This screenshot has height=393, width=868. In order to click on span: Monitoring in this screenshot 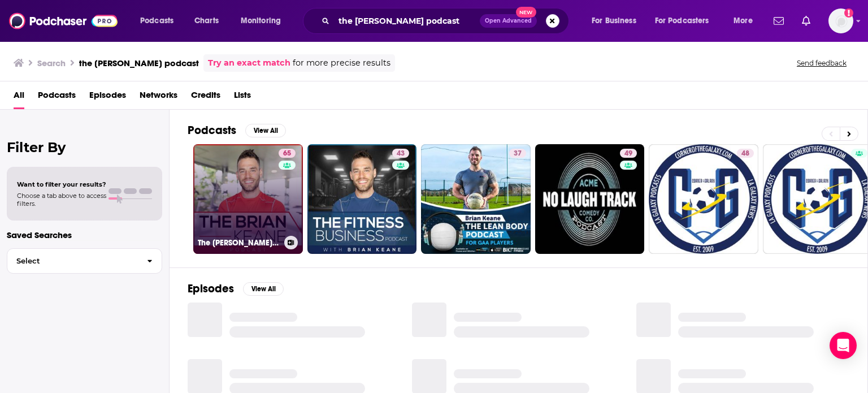, I will do `click(260, 21)`.